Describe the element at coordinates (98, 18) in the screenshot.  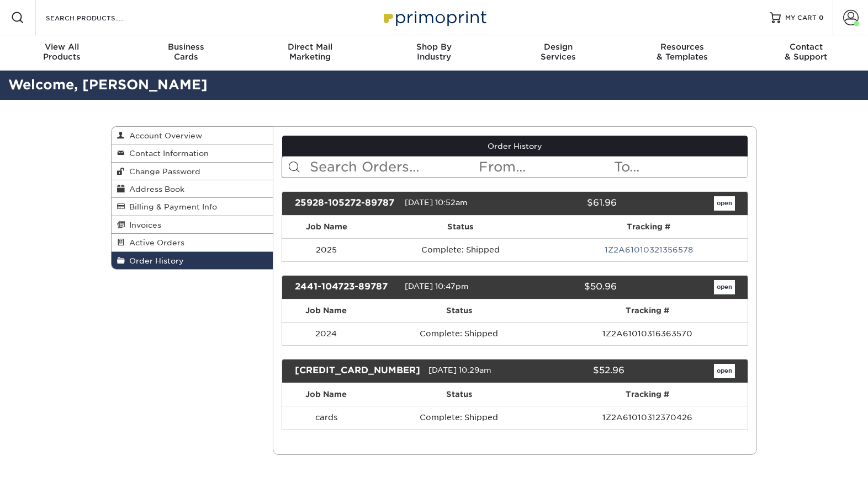
I see `input: SEARCH PRODUCTS.....` at that location.